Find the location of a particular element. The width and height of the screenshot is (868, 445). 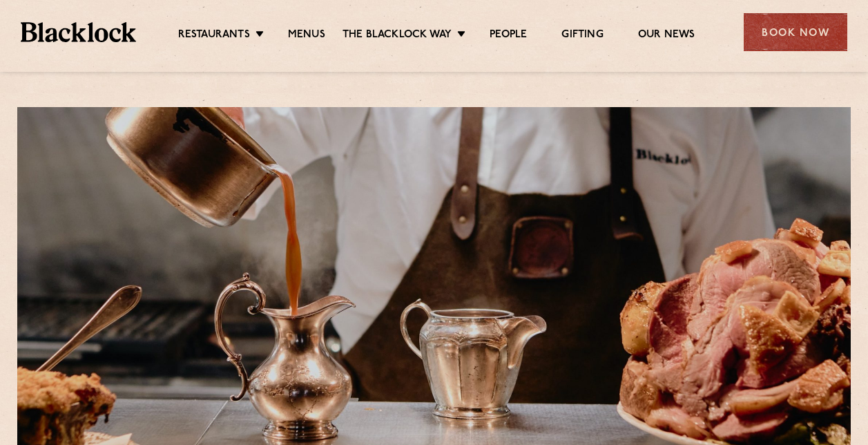

img: BL_Textured_Logo-footer-cropped.svg is located at coordinates (78, 32).